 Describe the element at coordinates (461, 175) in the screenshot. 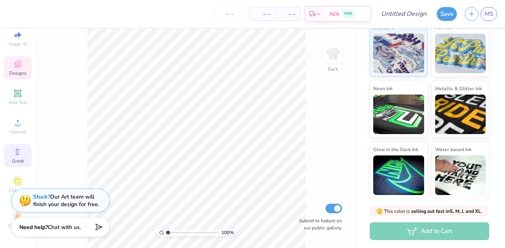

I see `img: Water based Ink` at that location.